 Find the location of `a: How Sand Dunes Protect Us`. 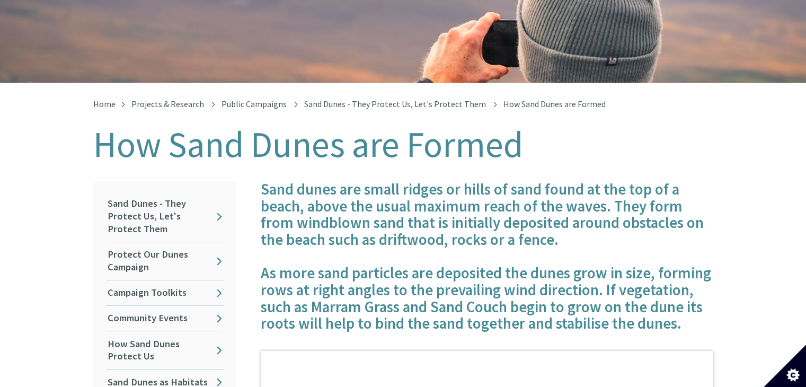

a: How Sand Dunes Protect Us is located at coordinates (165, 350).